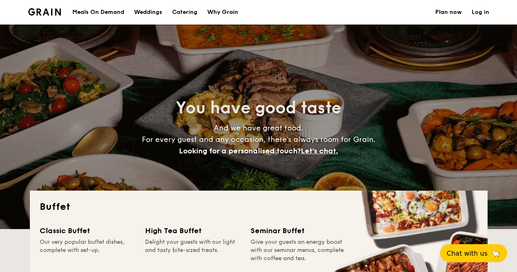  Describe the element at coordinates (193, 250) in the screenshot. I see `div: Delight your guests with our light and tasty bite-sized treats.` at that location.